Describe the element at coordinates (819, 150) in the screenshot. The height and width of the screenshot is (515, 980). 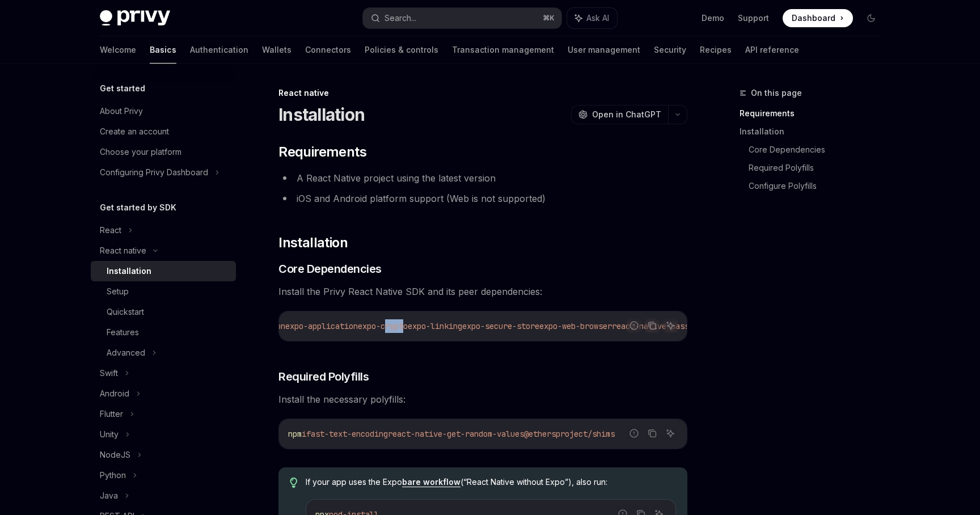
I see `a: Core Dependencies` at that location.